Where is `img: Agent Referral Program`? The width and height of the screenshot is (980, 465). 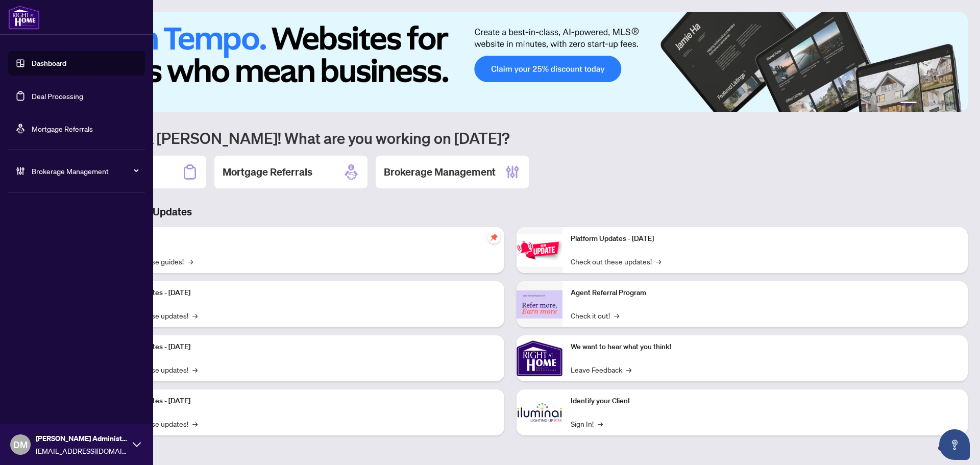 img: Agent Referral Program is located at coordinates (540, 304).